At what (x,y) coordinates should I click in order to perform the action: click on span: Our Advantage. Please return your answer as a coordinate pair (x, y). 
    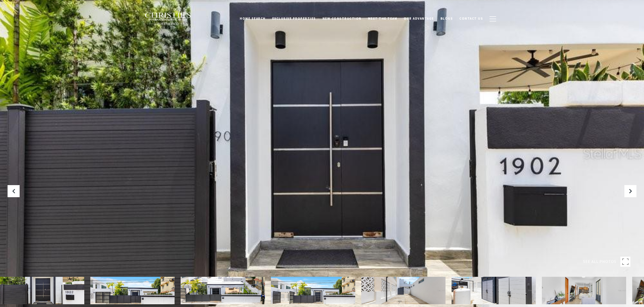
    Looking at the image, I should click on (419, 18).